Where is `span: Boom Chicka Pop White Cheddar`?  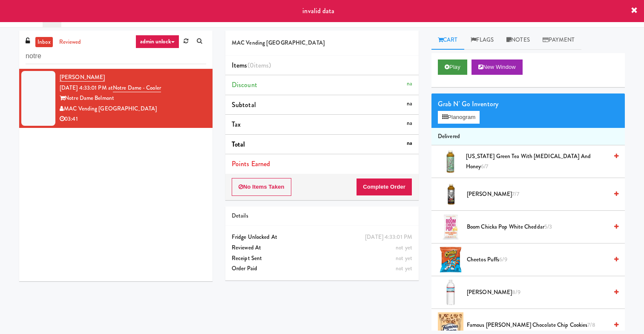 span: Boom Chicka Pop White Cheddar is located at coordinates (537, 227).